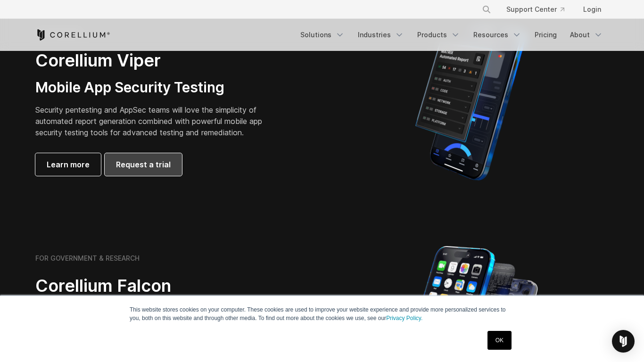 This screenshot has width=644, height=362. What do you see at coordinates (439, 35) in the screenshot?
I see `a: Products` at bounding box center [439, 35].